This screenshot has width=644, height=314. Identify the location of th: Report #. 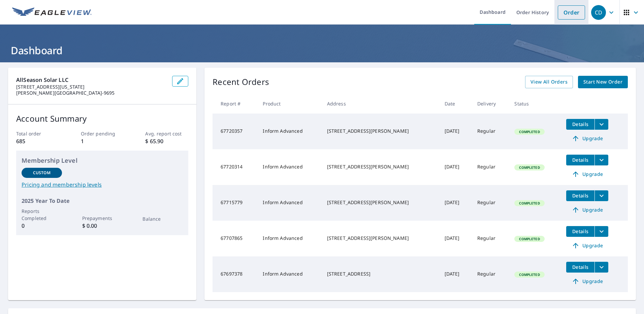
(235, 103).